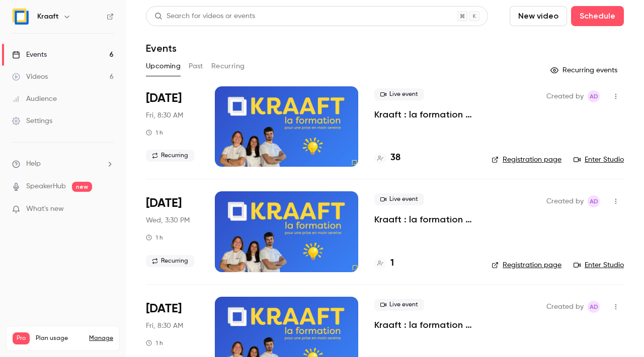 The image size is (644, 357). Describe the element at coordinates (82, 187) in the screenshot. I see `span: new` at that location.